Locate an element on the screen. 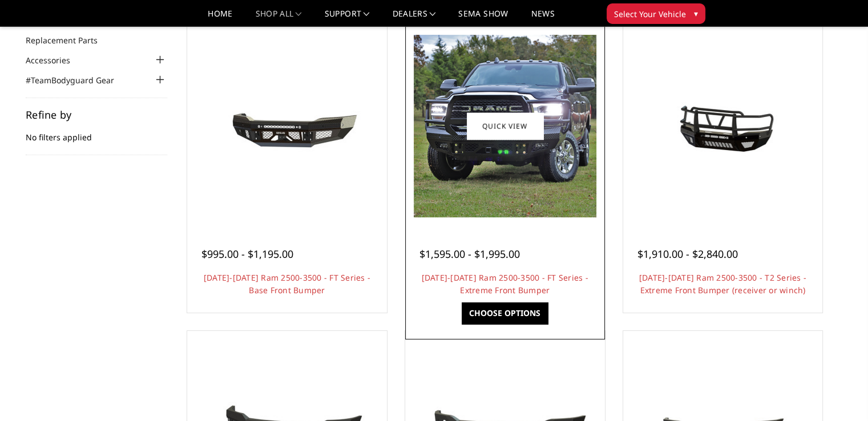 Image resolution: width=868 pixels, height=421 pixels. a: News is located at coordinates (542, 18).